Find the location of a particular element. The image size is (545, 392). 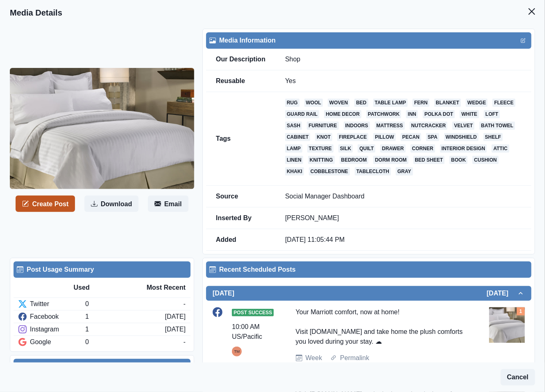

a: texture is located at coordinates (321, 149).